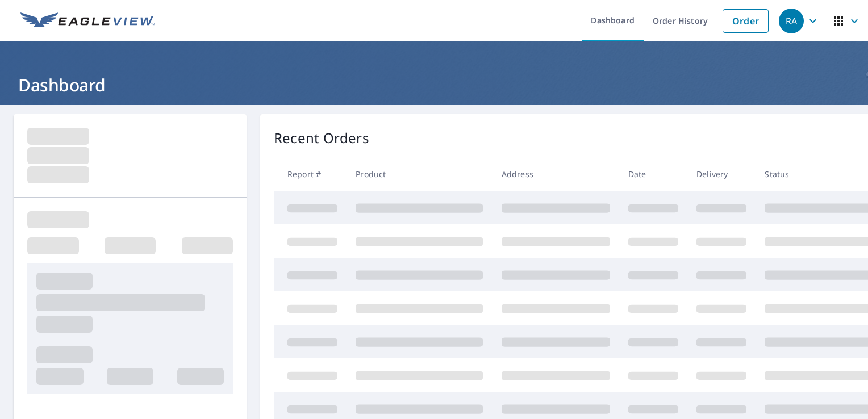 The height and width of the screenshot is (419, 868). I want to click on th: Address, so click(556, 174).